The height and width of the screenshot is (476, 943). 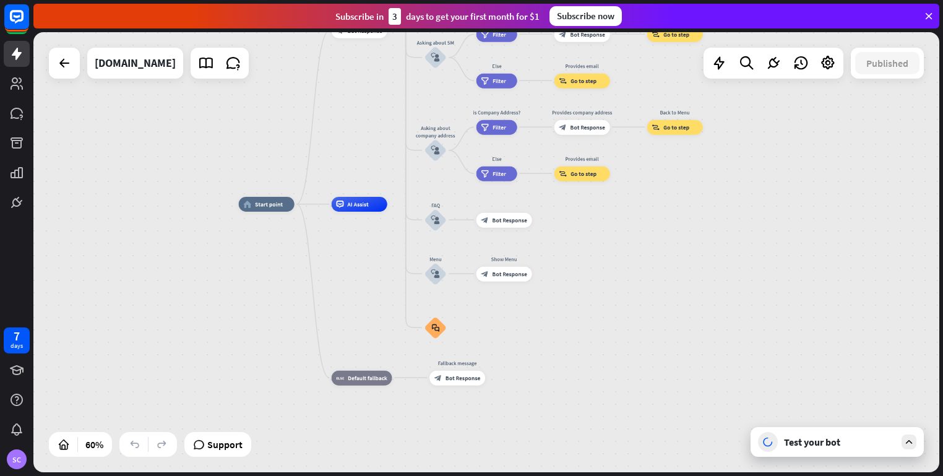 What do you see at coordinates (435, 132) in the screenshot?
I see `div: Asking about company address` at bounding box center [435, 132].